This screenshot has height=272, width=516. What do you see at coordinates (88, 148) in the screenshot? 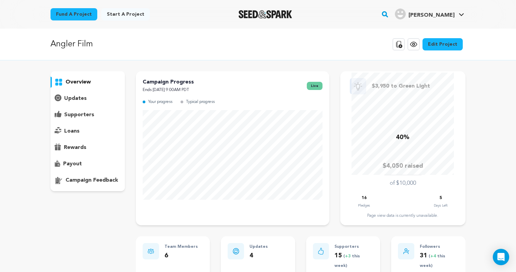
I see `button: rewards` at bounding box center [88, 148].